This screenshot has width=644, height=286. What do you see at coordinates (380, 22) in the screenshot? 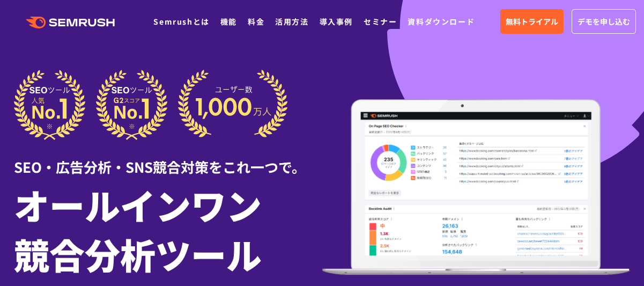
I see `a: セミナー` at bounding box center [380, 22].